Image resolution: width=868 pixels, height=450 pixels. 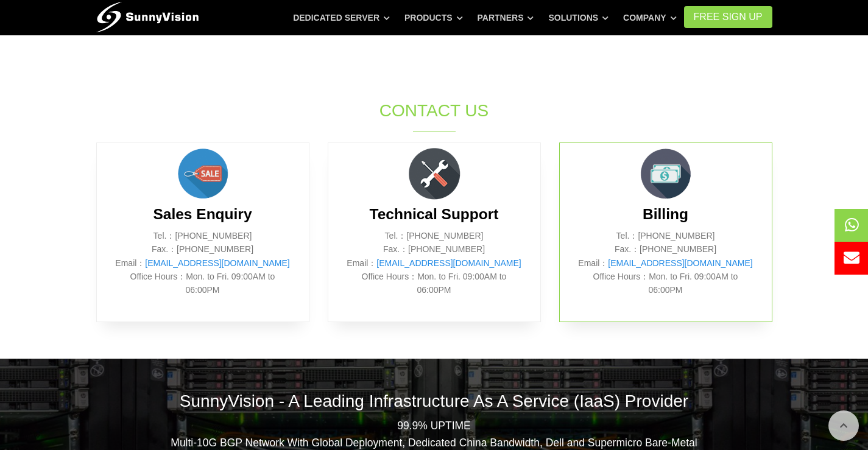 What do you see at coordinates (434, 17) in the screenshot?
I see `a: Products` at bounding box center [434, 17].